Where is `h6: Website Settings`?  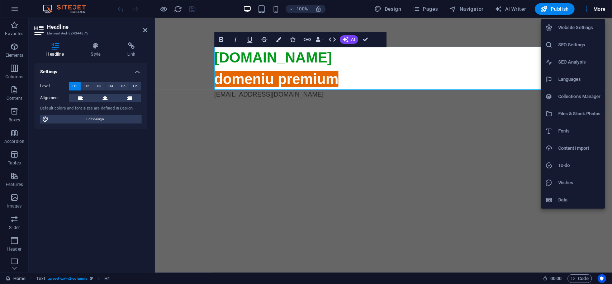 h6: Website Settings is located at coordinates (579, 28).